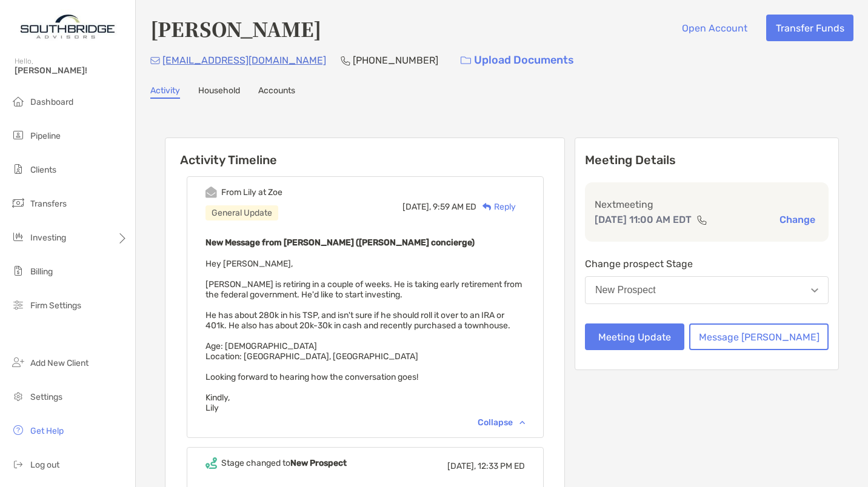 The image size is (868, 487). What do you see at coordinates (18, 305) in the screenshot?
I see `img: firm-settings icon` at bounding box center [18, 305].